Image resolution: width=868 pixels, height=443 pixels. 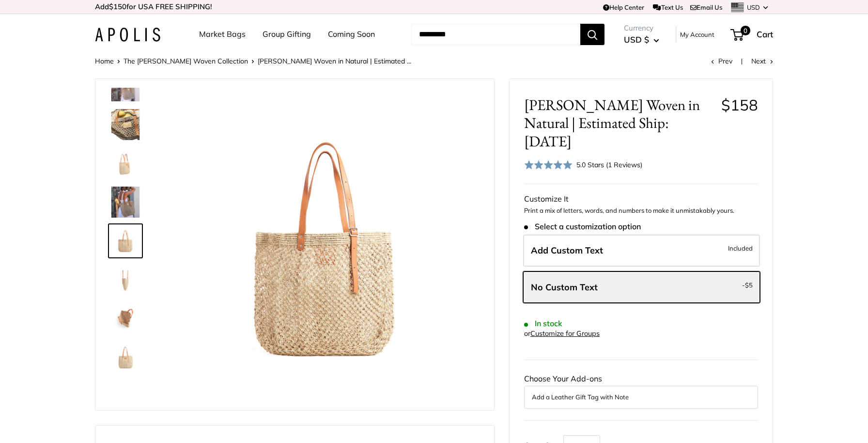 What do you see at coordinates (641, 250) in the screenshot?
I see `label: Add Custom Text` at bounding box center [641, 250].